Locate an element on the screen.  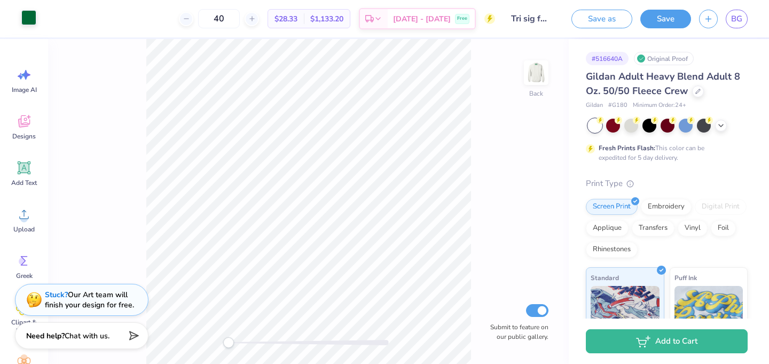
img: Back is located at coordinates (536, 73).